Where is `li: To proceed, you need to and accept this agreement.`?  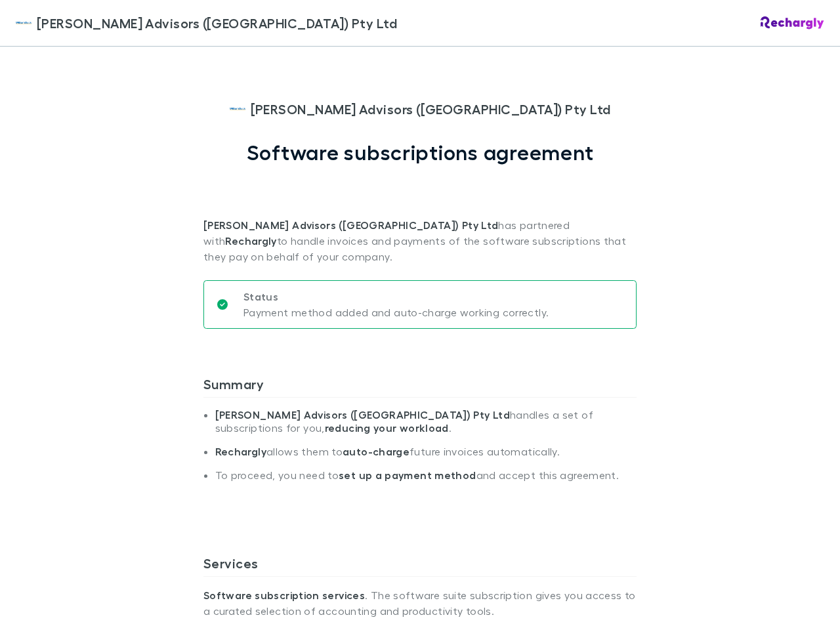
li: To proceed, you need to and accept this agreement. is located at coordinates (425, 480).